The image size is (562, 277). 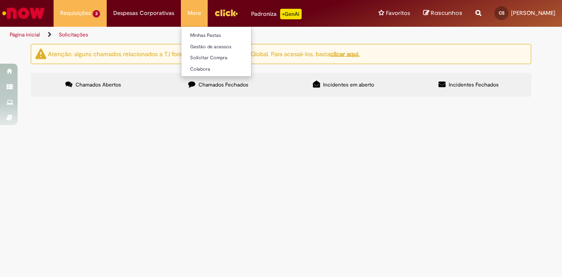 What do you see at coordinates (229, 36) in the screenshot?
I see `a: Minhas Pastas` at bounding box center [229, 36].